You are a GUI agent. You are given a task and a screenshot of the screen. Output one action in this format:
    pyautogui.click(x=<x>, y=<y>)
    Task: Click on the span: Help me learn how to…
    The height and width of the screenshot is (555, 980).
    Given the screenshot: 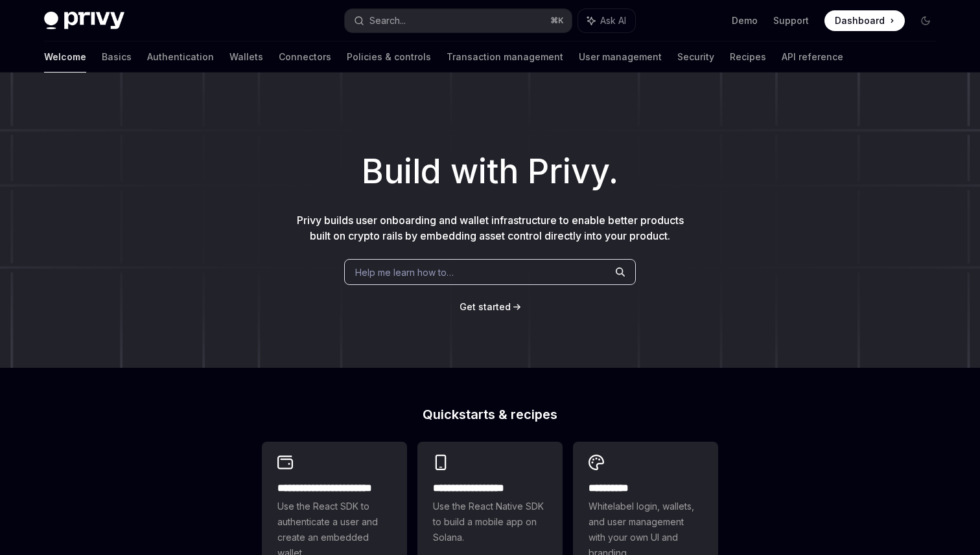 What is the action you would take?
    pyautogui.click(x=405, y=272)
    